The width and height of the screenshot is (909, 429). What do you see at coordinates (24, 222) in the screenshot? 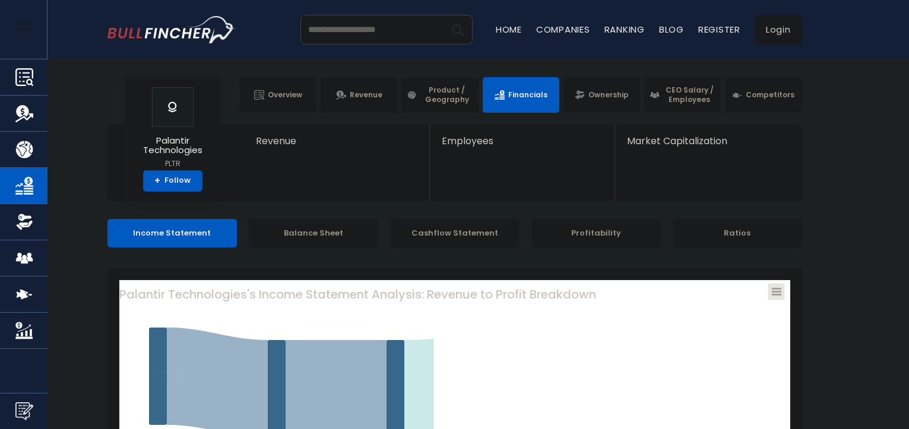
I see `img: Ownership` at bounding box center [24, 222].